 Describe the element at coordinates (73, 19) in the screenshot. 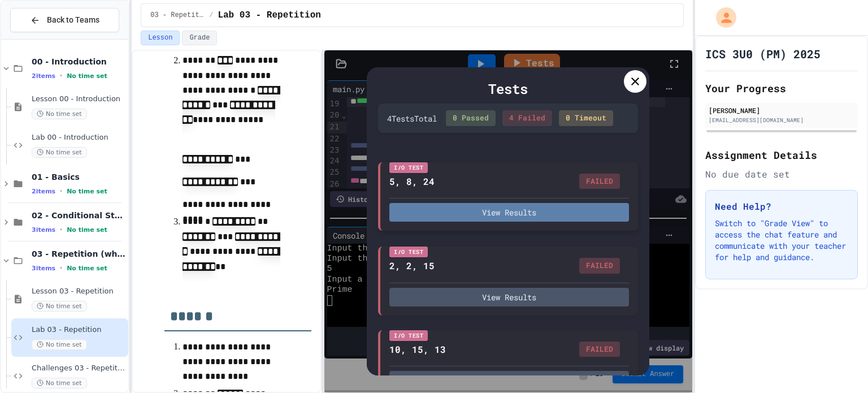

I see `span: Back to Teams` at that location.